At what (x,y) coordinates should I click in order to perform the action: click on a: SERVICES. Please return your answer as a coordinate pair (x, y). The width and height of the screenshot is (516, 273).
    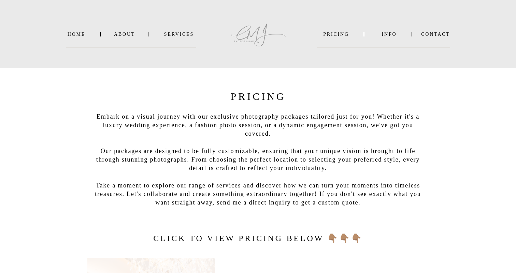
    Looking at the image, I should click on (179, 34).